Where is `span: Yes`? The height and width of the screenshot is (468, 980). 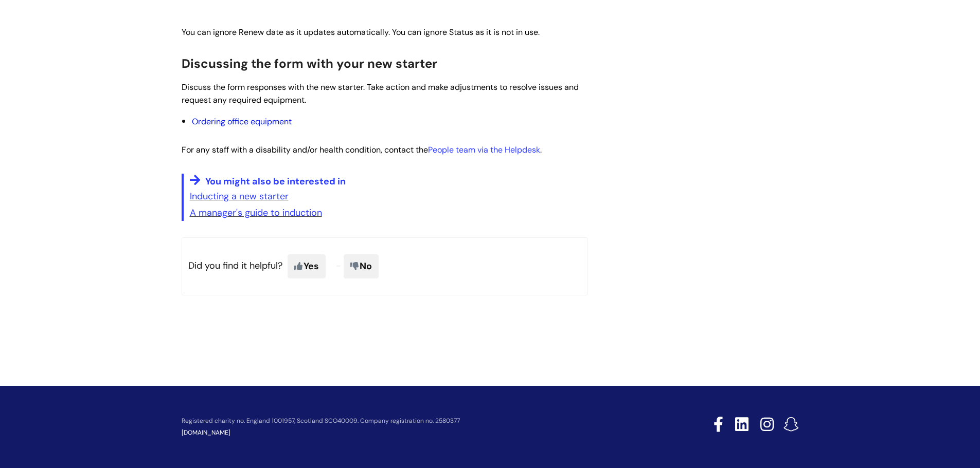
span: Yes is located at coordinates (307, 266).